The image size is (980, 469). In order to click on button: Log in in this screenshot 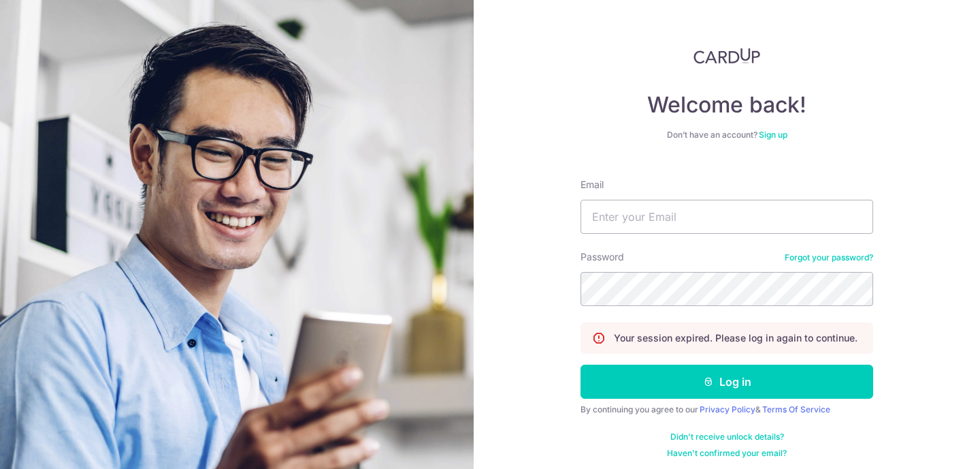, I will do `click(727, 381)`.